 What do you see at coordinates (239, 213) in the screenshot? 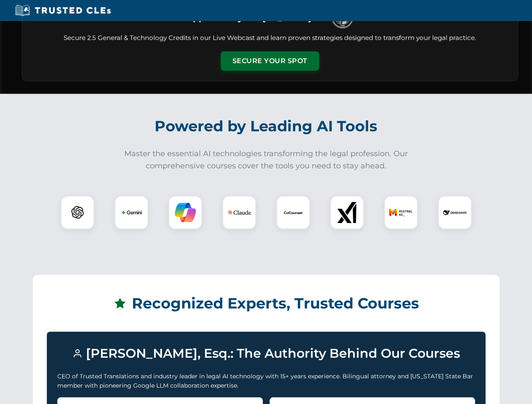
I see `img: Claude Logo` at bounding box center [239, 213].